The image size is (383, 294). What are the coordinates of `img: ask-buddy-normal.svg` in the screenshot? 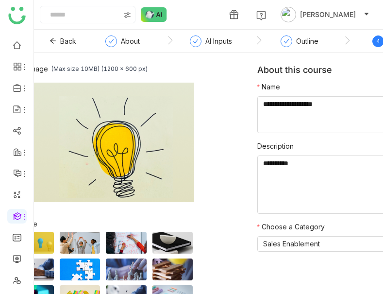 It's located at (154, 15).